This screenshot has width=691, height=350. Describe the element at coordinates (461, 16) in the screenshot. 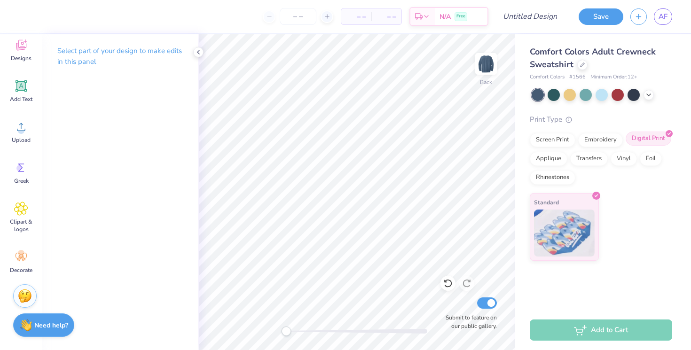

I see `span: Free` at that location.